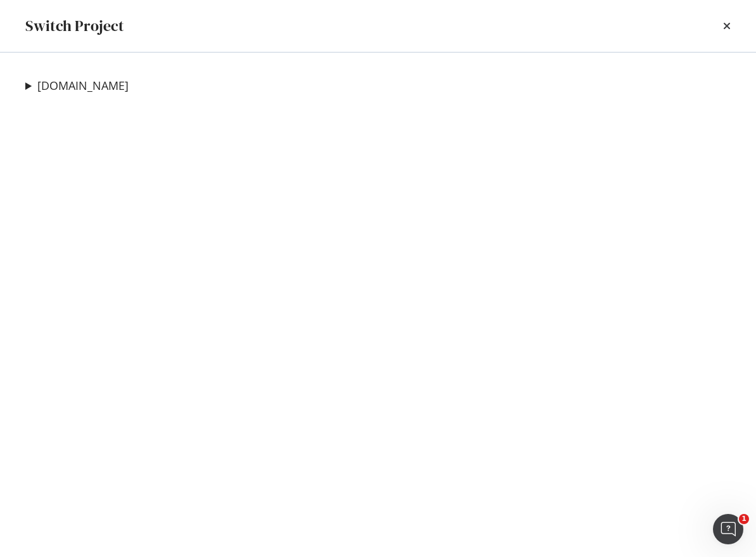 Image resolution: width=756 pixels, height=557 pixels. What do you see at coordinates (75, 26) in the screenshot?
I see `div: Switch Project` at bounding box center [75, 26].